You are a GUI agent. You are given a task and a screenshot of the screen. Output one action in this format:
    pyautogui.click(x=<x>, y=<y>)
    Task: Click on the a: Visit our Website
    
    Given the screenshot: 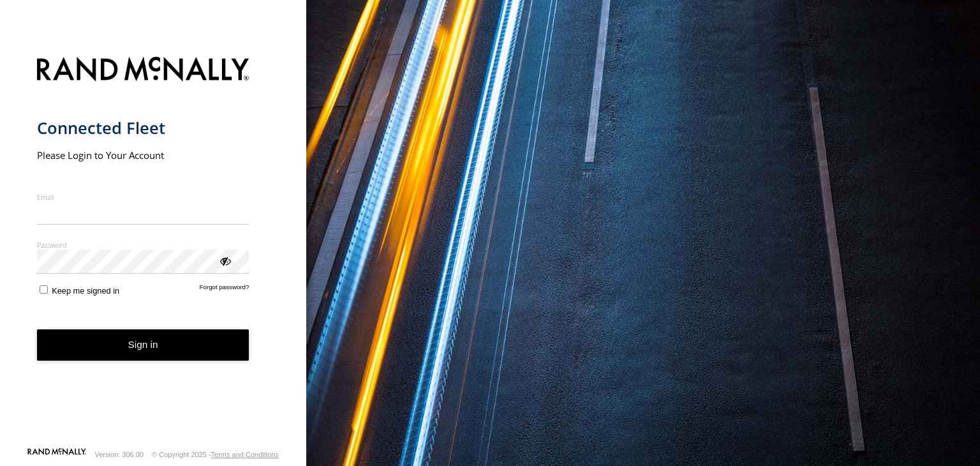 What is the action you would take?
    pyautogui.click(x=57, y=454)
    